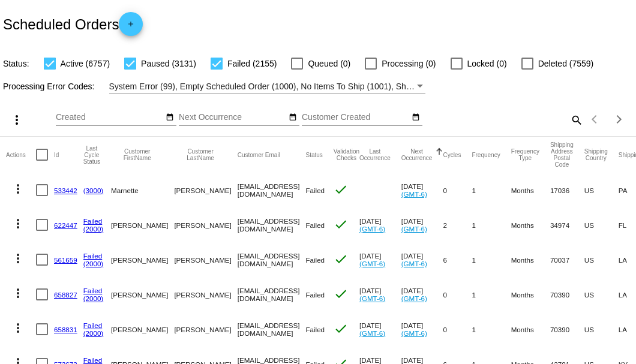 This screenshot has height=364, width=636. What do you see at coordinates (329, 64) in the screenshot?
I see `span: Queued (0)` at bounding box center [329, 64].